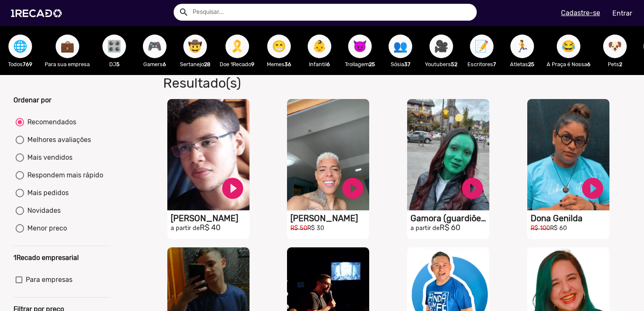 Image resolution: width=644 pixels, height=311 pixels. I want to click on p: Infantil, so click(319, 64).